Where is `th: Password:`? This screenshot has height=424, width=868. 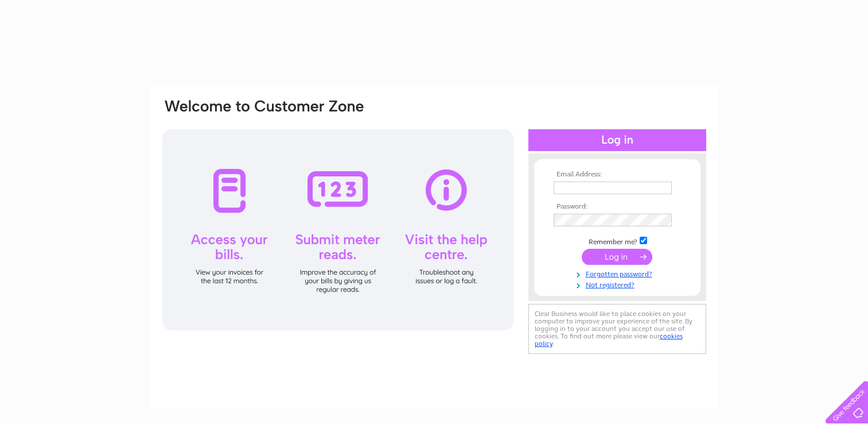
th: Password: is located at coordinates (618, 206).